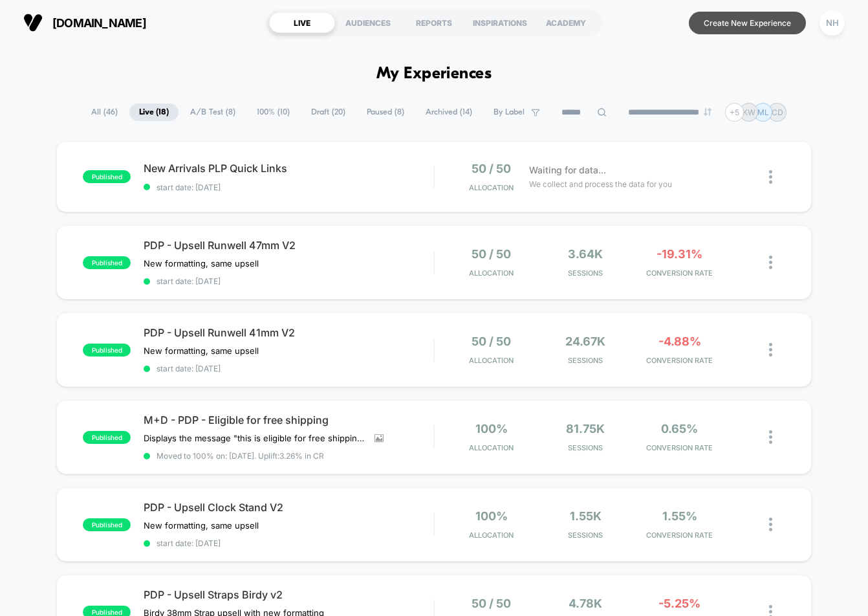 Image resolution: width=868 pixels, height=616 pixels. Describe the element at coordinates (289, 595) in the screenshot. I see `span: PDP - Upsell Straps Birdy v2` at that location.